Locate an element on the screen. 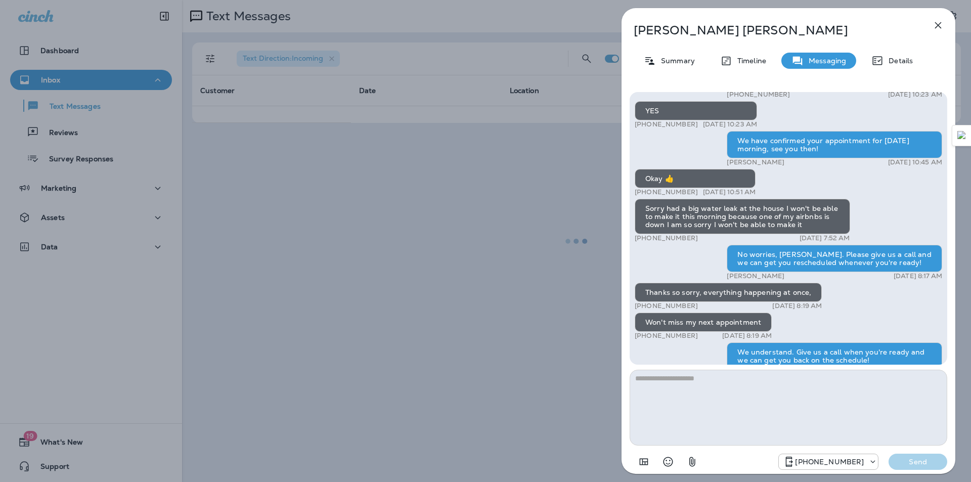 Image resolution: width=971 pixels, height=482 pixels. div: We understand. Give us a call when you're ready and we can get you back on the schedule! is located at coordinates (835, 356).